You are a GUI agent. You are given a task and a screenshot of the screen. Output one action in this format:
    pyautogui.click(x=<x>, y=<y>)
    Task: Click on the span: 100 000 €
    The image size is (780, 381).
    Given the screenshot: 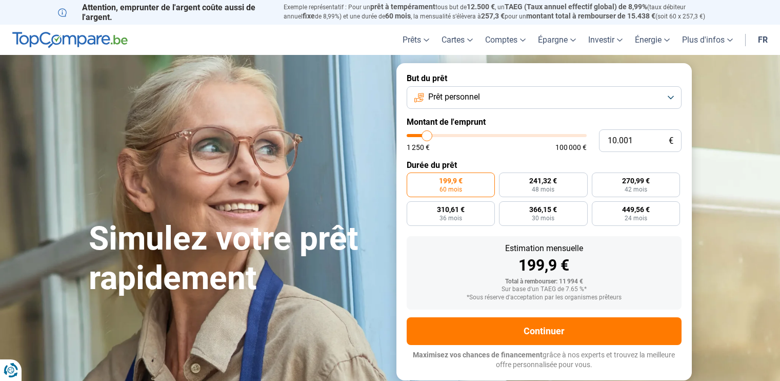 What is the action you would take?
    pyautogui.click(x=571, y=147)
    